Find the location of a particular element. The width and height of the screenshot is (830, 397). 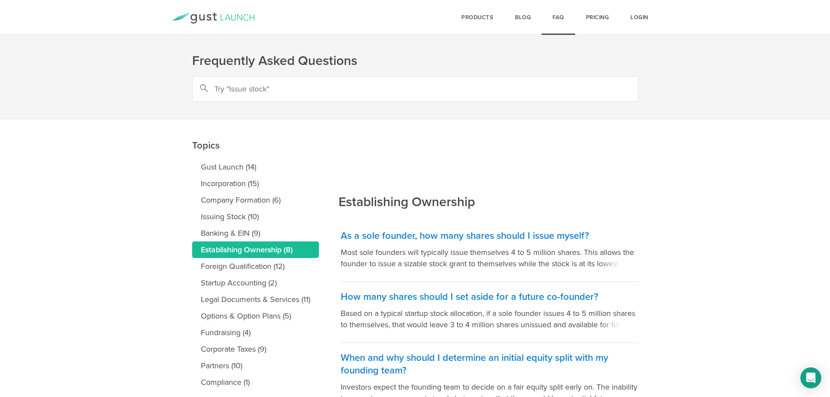

a: How many shares should I set aside for a future co-founder? Based on a typical startup stock allo... is located at coordinates (489, 312).